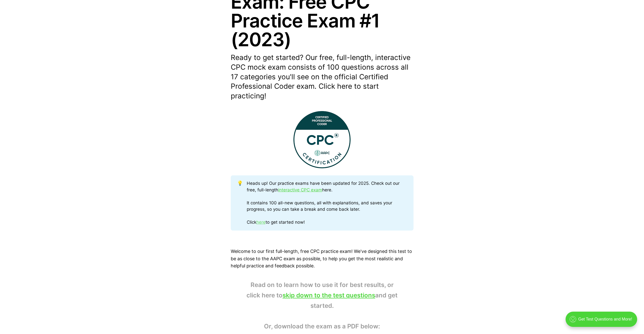 The width and height of the screenshot is (644, 334). I want to click on a: skip down to the test questions, so click(329, 295).